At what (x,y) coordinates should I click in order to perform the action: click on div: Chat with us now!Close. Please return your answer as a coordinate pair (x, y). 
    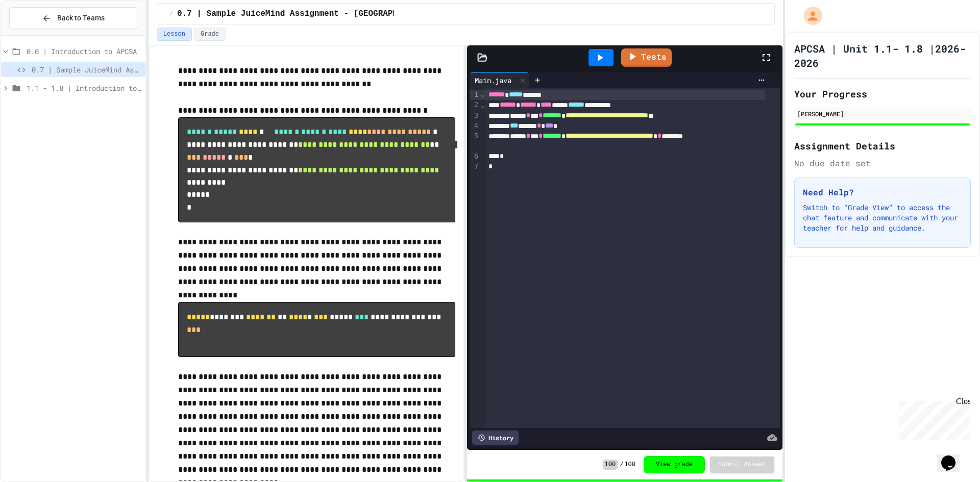
    Looking at the image, I should click on (37, 34).